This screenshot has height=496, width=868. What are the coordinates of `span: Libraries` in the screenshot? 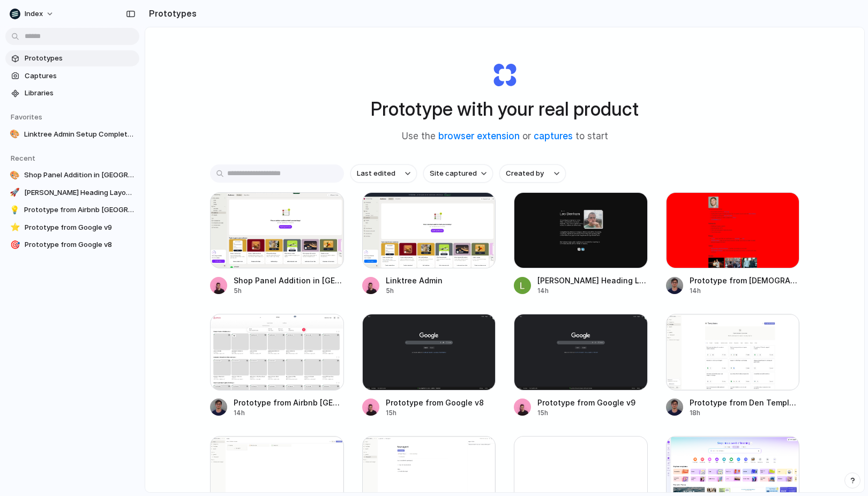 It's located at (80, 93).